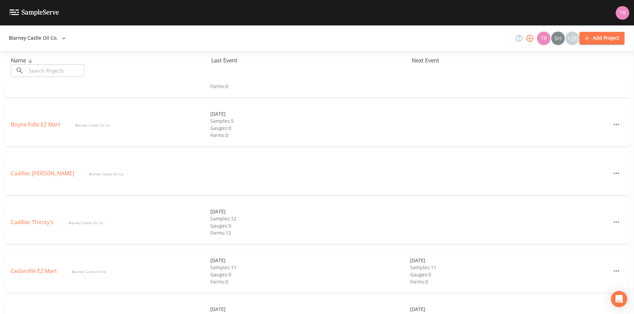 This screenshot has width=634, height=314. Describe the element at coordinates (22, 60) in the screenshot. I see `span: Name` at that location.